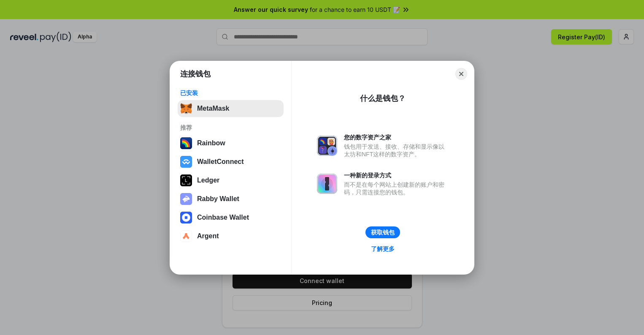  Describe the element at coordinates (230, 180) in the screenshot. I see `button: Ledger` at that location.